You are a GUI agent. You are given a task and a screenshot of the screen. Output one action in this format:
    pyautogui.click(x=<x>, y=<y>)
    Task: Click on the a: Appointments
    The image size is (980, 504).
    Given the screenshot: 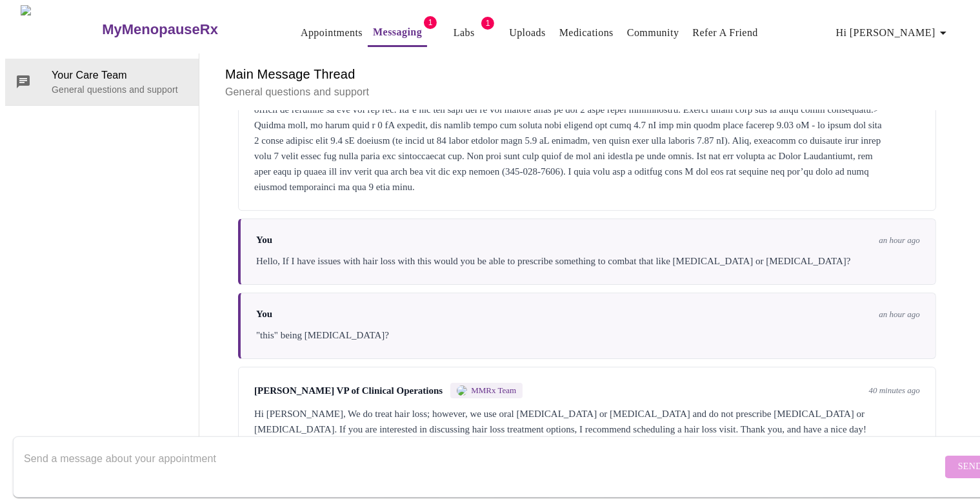 What is the action you would take?
    pyautogui.click(x=332, y=33)
    